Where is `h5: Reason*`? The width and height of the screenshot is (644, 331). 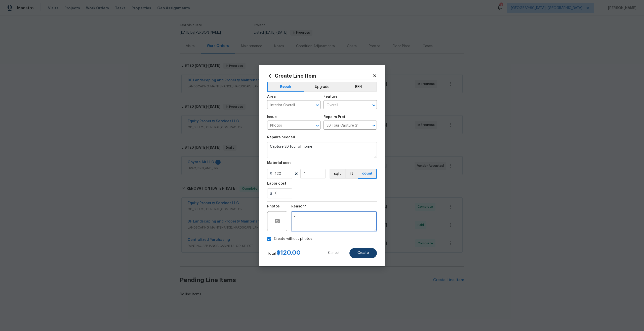
h5: Reason* is located at coordinates (298, 207).